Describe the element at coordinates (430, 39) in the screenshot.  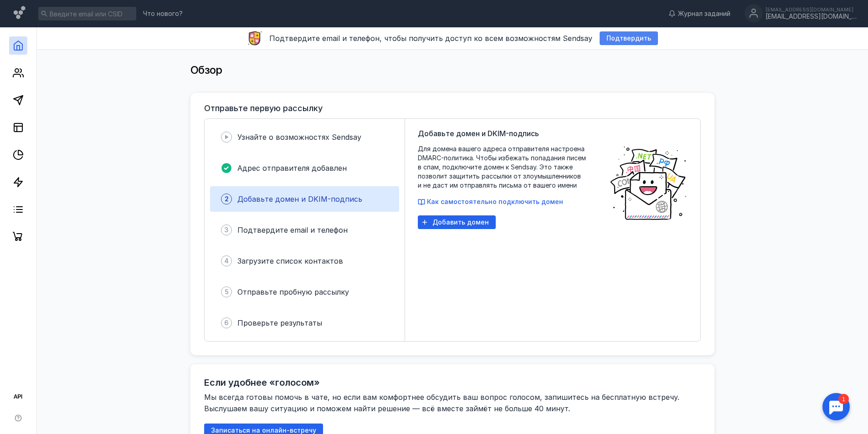
I see `span: Подтвердите email и телефон, чтобы получить доступ ко всем возможностям Sendsay` at that location.